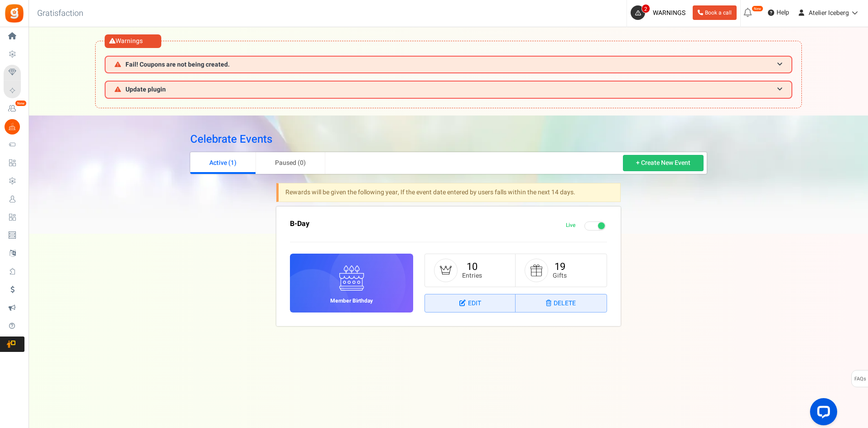  What do you see at coordinates (290, 163) in the screenshot?
I see `a: Paused (0)` at bounding box center [290, 163].